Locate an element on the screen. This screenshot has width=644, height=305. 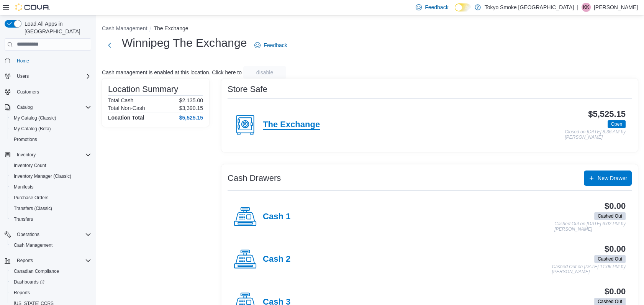
a: Purchase Orders is located at coordinates (31, 198).